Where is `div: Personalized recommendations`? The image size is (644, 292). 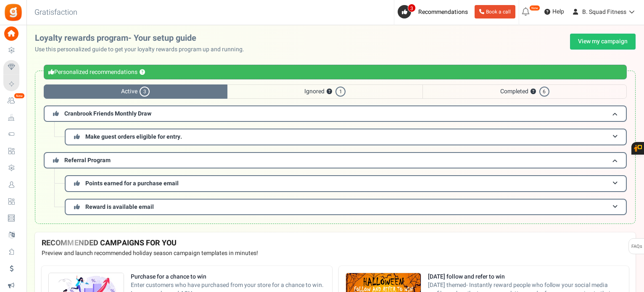
div: Personalized recommendations is located at coordinates (335, 72).